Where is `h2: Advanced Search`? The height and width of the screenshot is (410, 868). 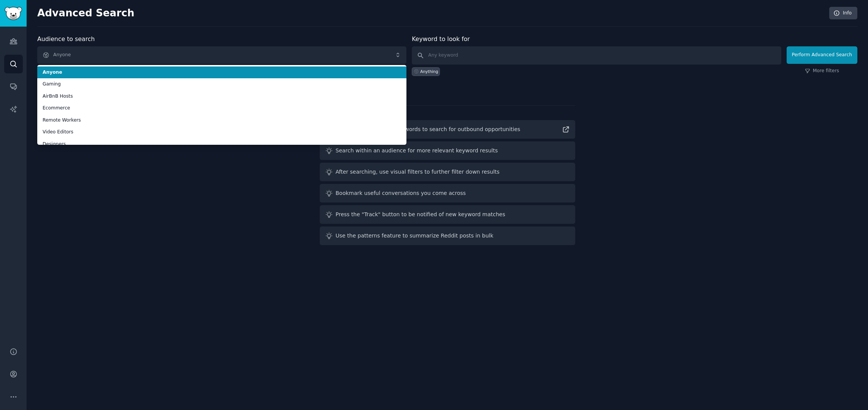 h2: Advanced Search is located at coordinates (431, 13).